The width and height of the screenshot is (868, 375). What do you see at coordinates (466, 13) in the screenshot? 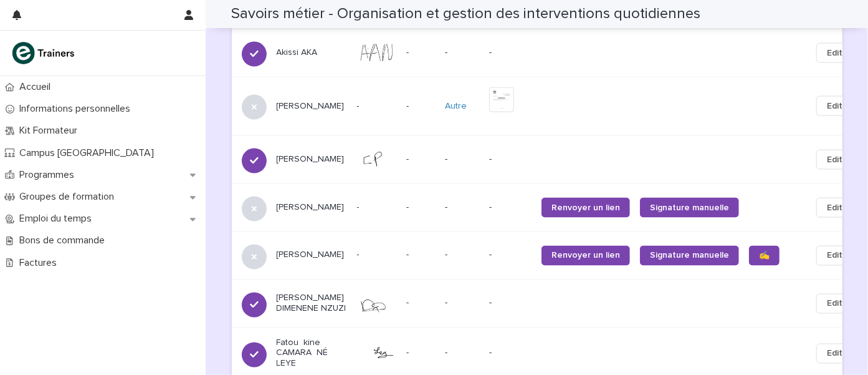
I see `h2: Savoirs métier - Organisation et gestion des interventions quotidiennes` at bounding box center [466, 13].